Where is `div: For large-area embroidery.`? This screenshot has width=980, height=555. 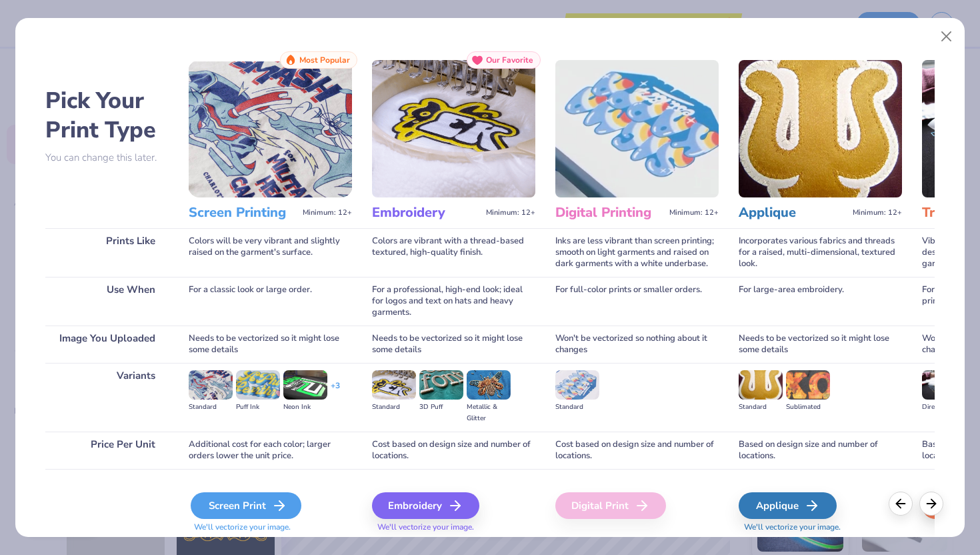
div: For large-area embroidery. is located at coordinates (820, 301).